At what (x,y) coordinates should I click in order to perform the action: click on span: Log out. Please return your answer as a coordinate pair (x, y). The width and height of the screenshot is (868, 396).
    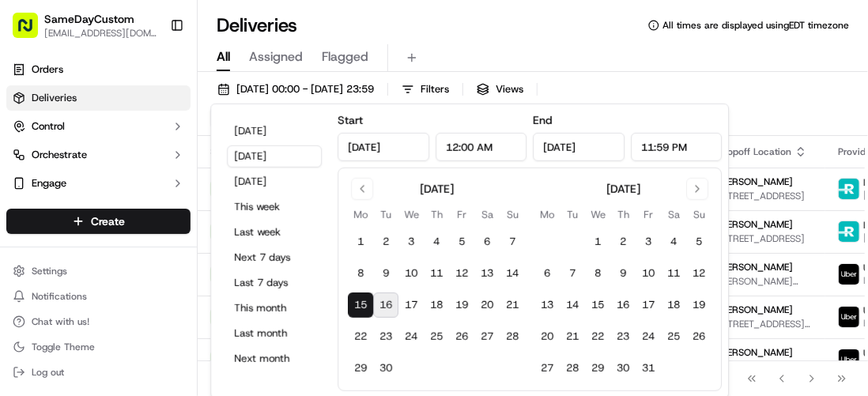
    Looking at the image, I should click on (48, 373).